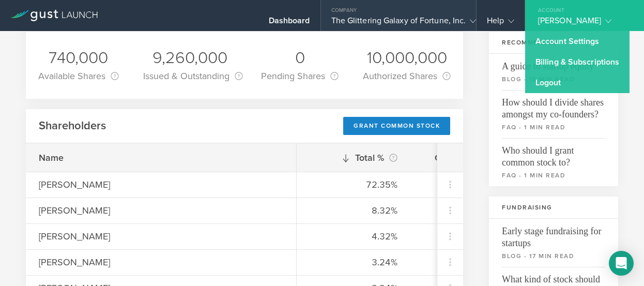 Image resolution: width=644 pixels, height=286 pixels. I want to click on div: 3.24%, so click(353, 262).